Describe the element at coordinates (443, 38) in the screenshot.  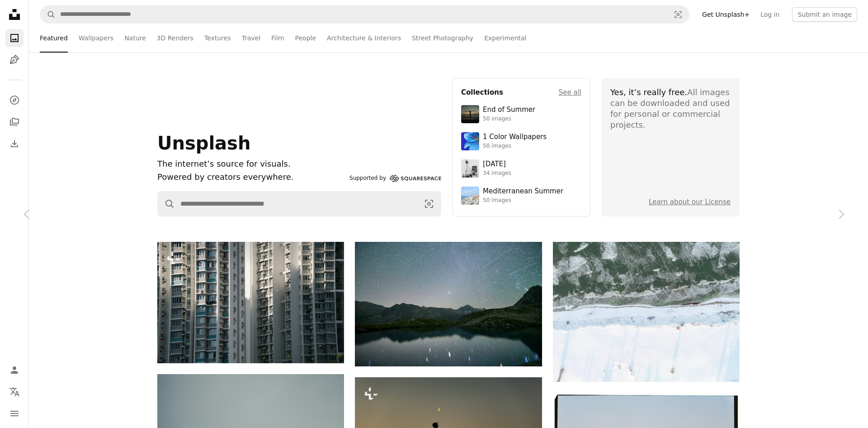
I see `a: Street Photography` at that location.